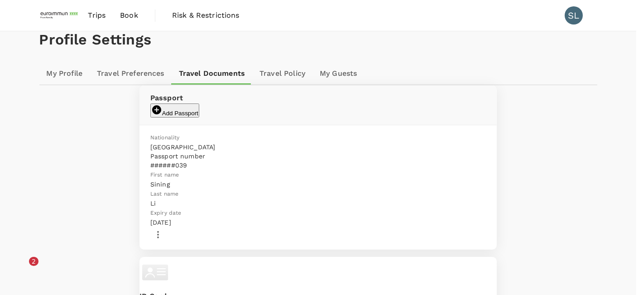 This screenshot has width=644, height=295. Describe the element at coordinates (177, 156) in the screenshot. I see `span: Passport number` at that location.